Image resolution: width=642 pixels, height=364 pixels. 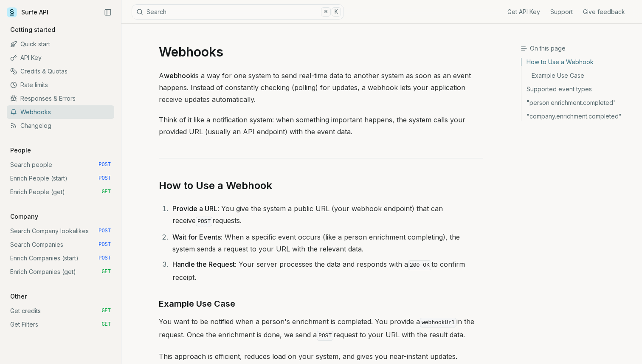 I want to click on a: "person.enrichment.completed", so click(x=578, y=103).